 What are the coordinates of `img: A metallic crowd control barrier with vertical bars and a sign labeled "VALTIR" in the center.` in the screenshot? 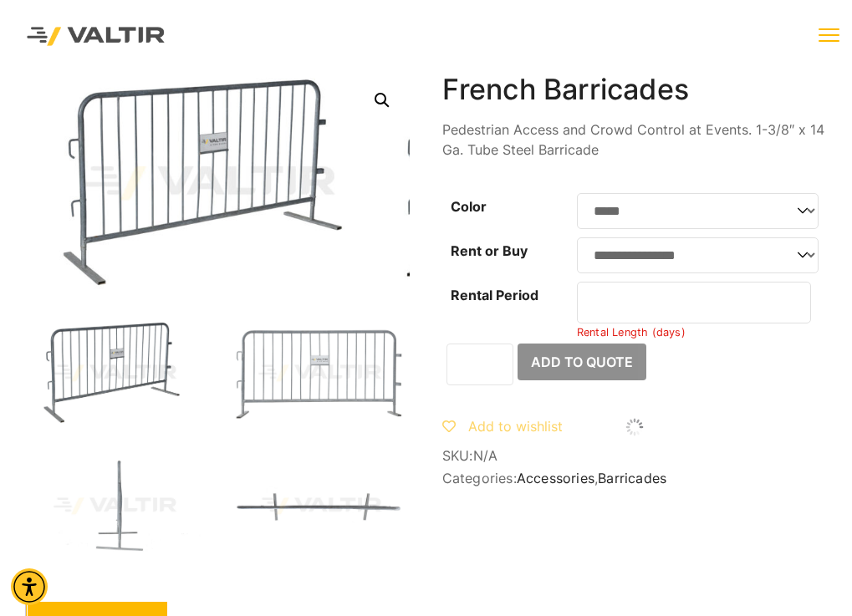 It's located at (320, 373).